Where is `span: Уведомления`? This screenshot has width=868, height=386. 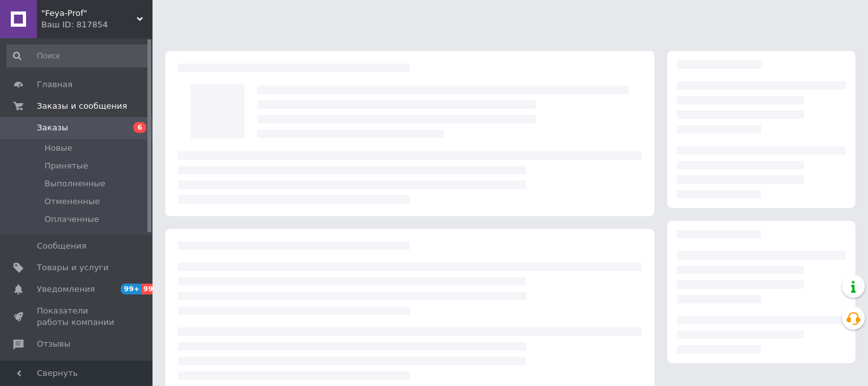 span: Уведомления is located at coordinates (65, 290).